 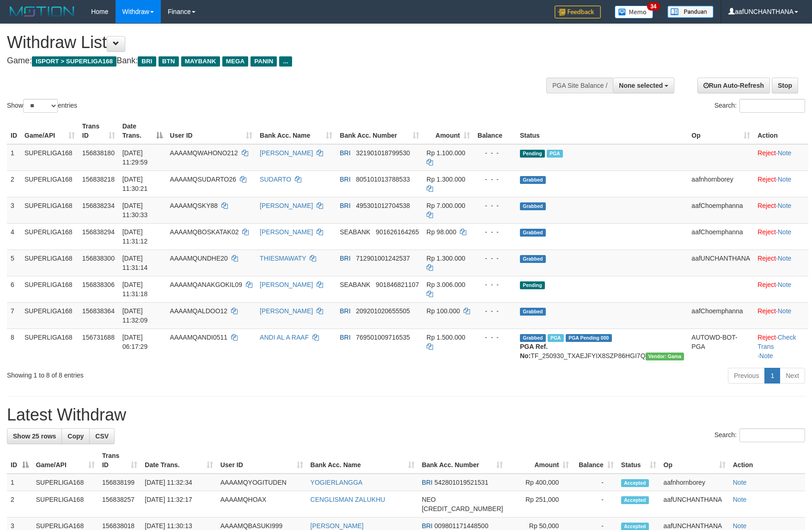 What do you see at coordinates (363, 460) in the screenshot?
I see `th: Bank Acc. Name: activate to sort column ascending` at bounding box center [363, 460].